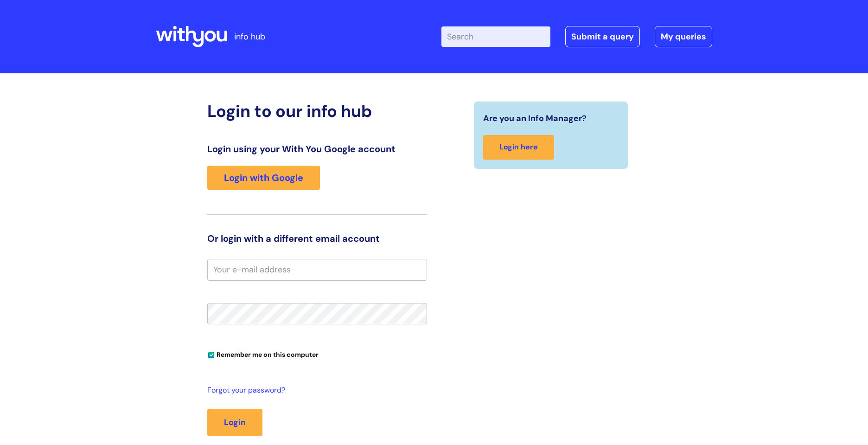 The width and height of the screenshot is (868, 445). I want to click on a: Forgot your password?, so click(315, 390).